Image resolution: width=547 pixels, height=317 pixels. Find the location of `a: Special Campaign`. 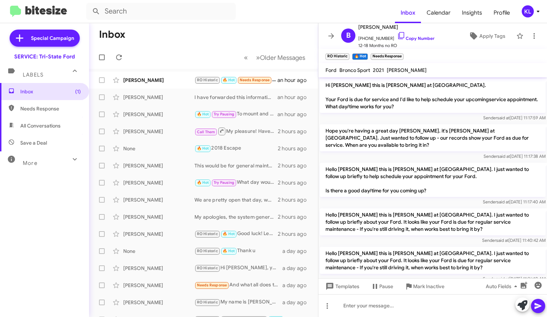

a: Special Campaign is located at coordinates (44, 38).